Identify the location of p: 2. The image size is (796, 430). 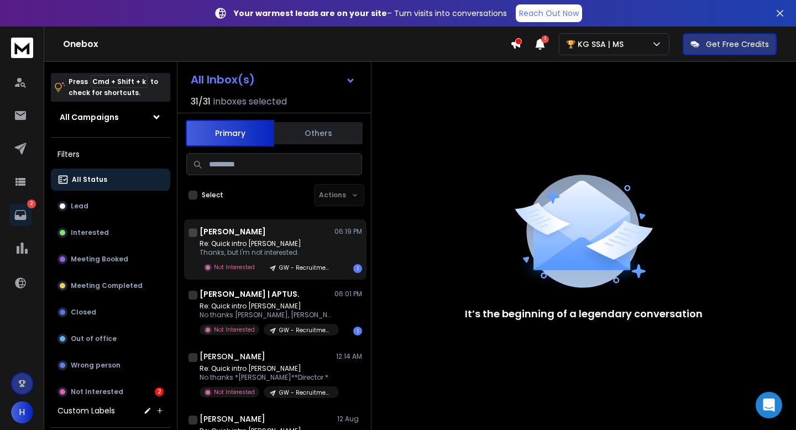
(32, 204).